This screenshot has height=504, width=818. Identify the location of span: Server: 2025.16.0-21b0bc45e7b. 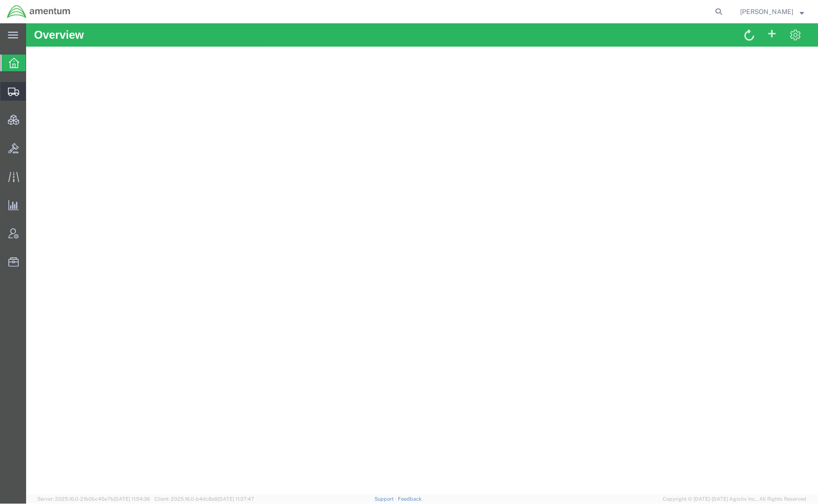
(94, 499).